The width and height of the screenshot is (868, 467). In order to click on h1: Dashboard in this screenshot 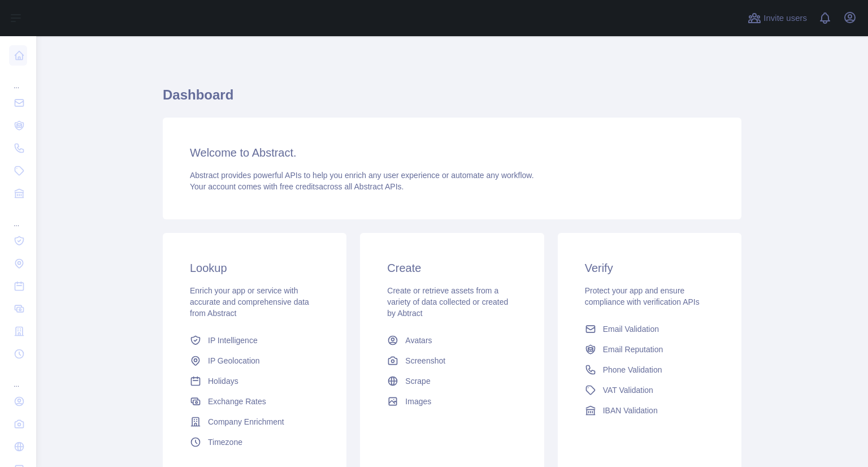, I will do `click(452, 100)`.